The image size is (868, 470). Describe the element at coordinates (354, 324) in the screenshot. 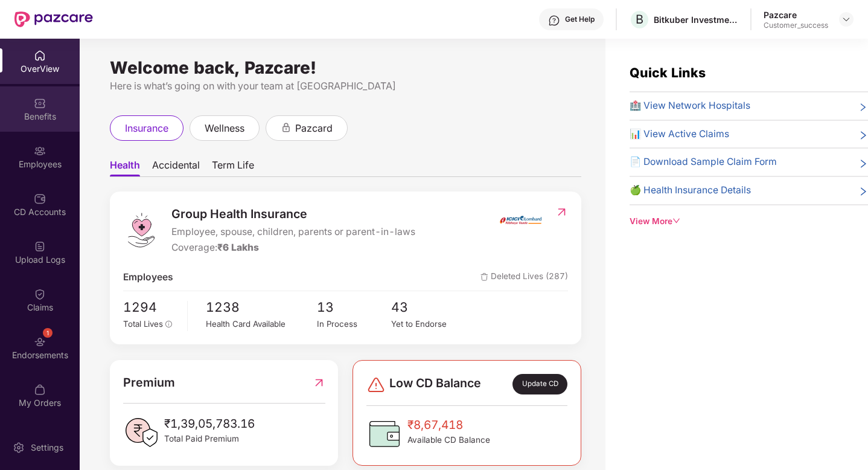

I see `div: In Process` at that location.